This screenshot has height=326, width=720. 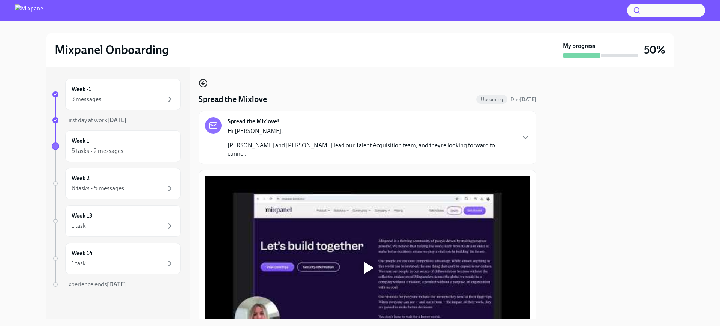 I want to click on a: Week 15 tasks • 2 messages, so click(x=116, y=146).